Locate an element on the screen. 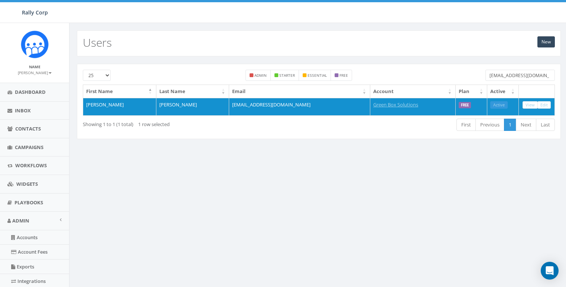 Image resolution: width=566 pixels, height=287 pixels. th: Email: activate to sort column ascending is located at coordinates (300, 91).